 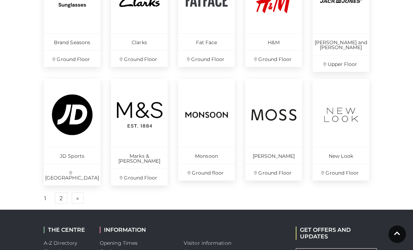 I want to click on a: Monsoon Ground floor, so click(x=206, y=129).